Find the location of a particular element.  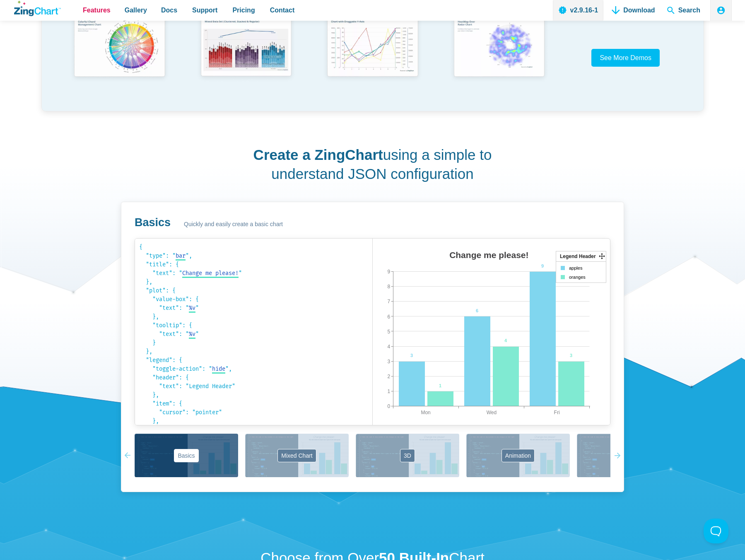

span: Features is located at coordinates (96, 10).